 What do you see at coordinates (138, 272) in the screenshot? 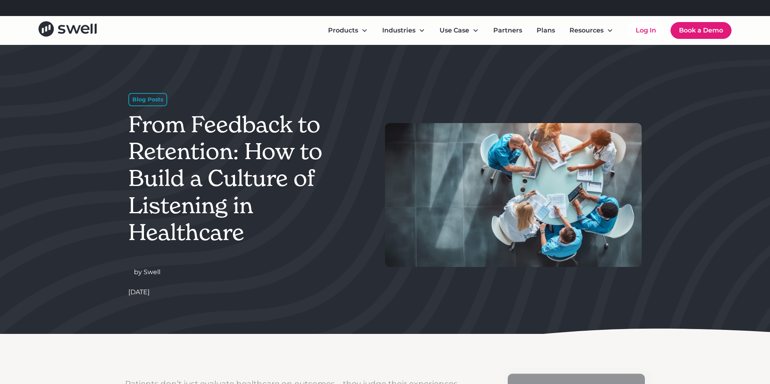
I see `div: by` at bounding box center [138, 272].